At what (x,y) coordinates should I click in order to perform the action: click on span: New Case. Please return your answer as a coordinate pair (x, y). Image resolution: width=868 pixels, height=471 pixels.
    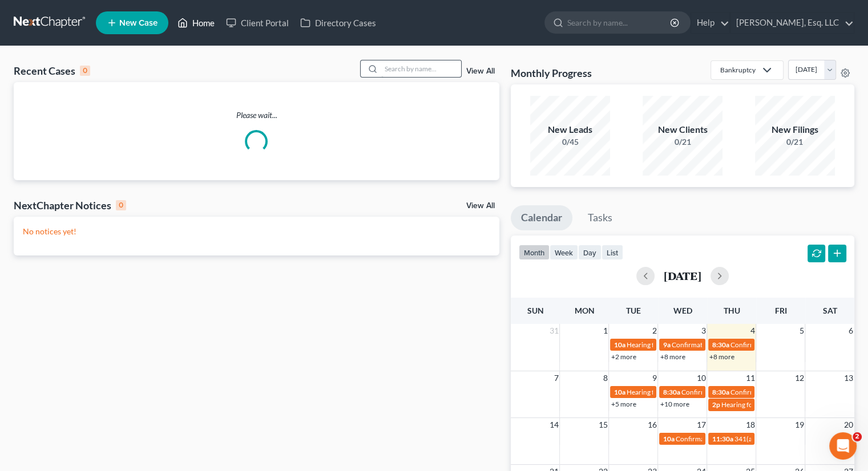
    Looking at the image, I should click on (138, 23).